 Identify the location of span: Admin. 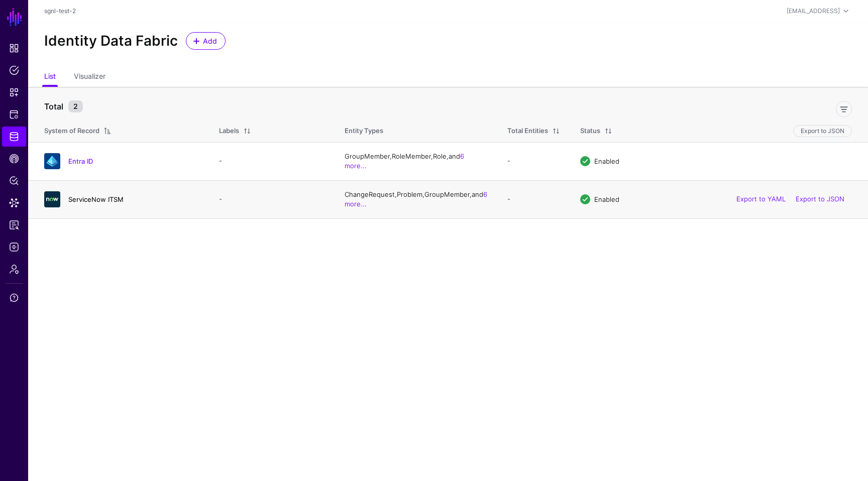
(14, 269).